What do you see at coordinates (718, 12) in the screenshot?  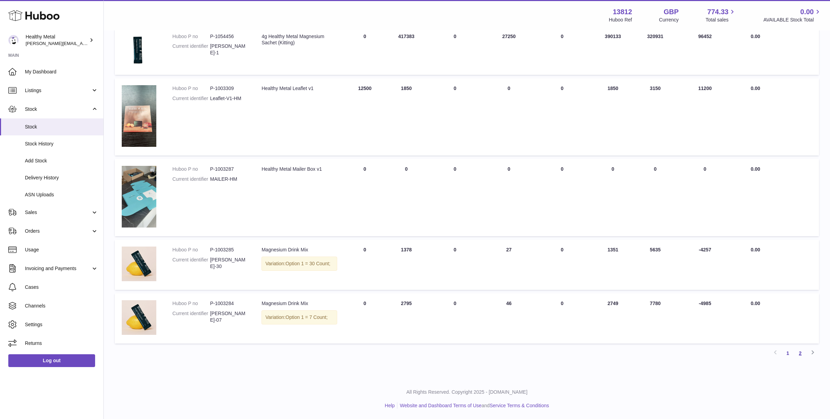 I see `span: 774.33` at bounding box center [718, 12].